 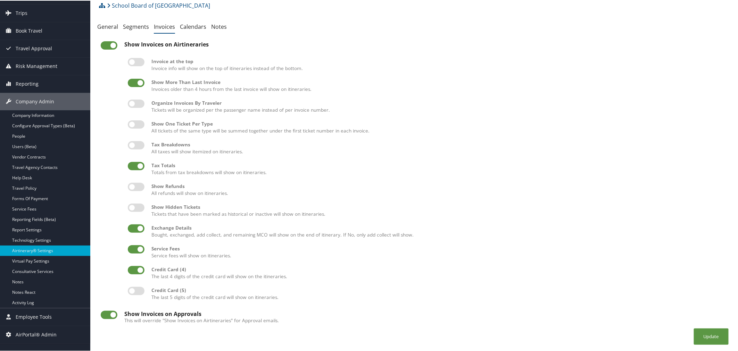 I want to click on label: The last 4 digits of the credit card will show on the itineraries., so click(x=439, y=273).